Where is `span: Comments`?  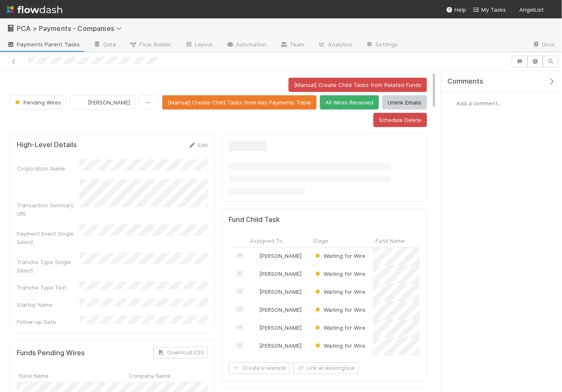
span: Comments is located at coordinates (466, 81).